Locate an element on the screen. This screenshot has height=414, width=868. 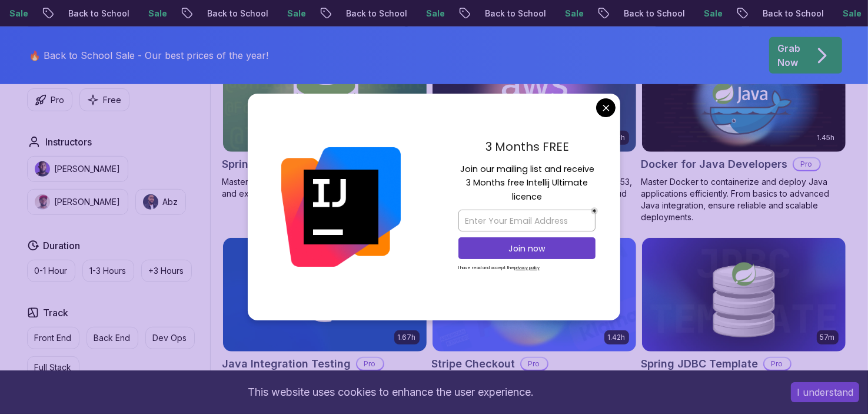
h2: Spring Data JPA is located at coordinates (264, 164).